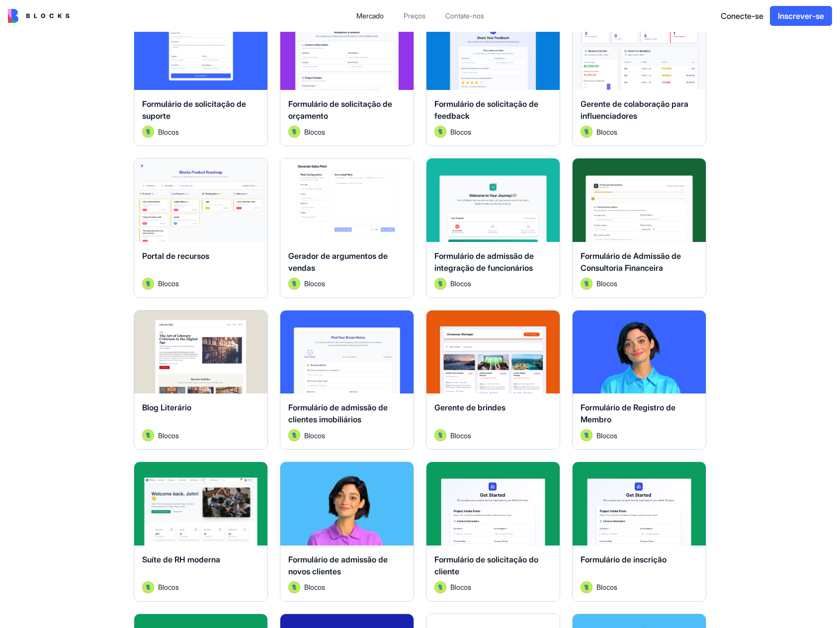 This screenshot has width=840, height=628. I want to click on font: Preços, so click(414, 16).